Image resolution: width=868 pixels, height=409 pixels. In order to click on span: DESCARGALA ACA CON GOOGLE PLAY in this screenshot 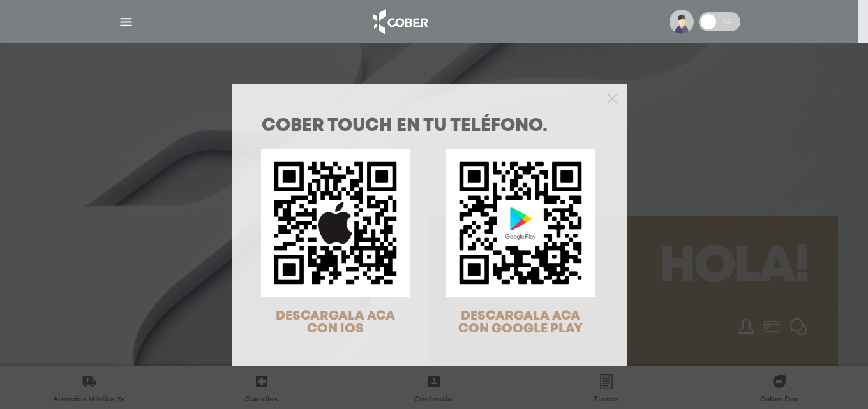, I will do `click(520, 322)`.